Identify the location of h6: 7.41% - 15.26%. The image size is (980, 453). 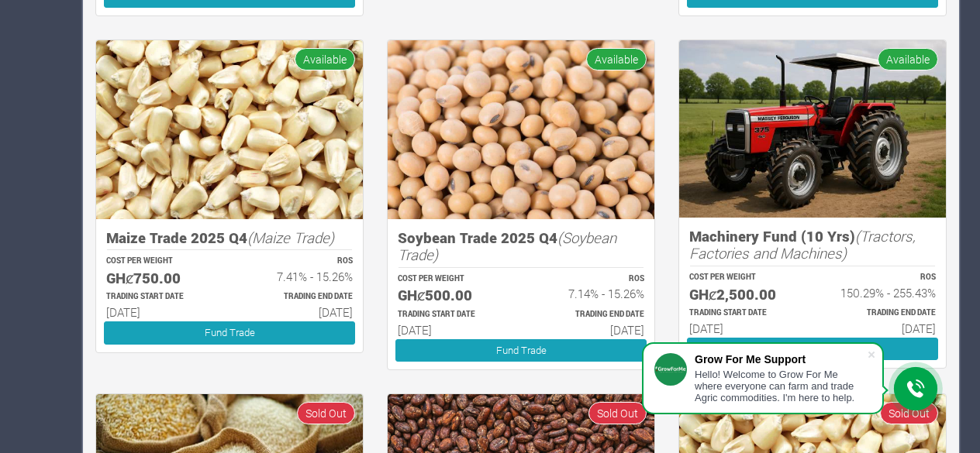
(298, 276).